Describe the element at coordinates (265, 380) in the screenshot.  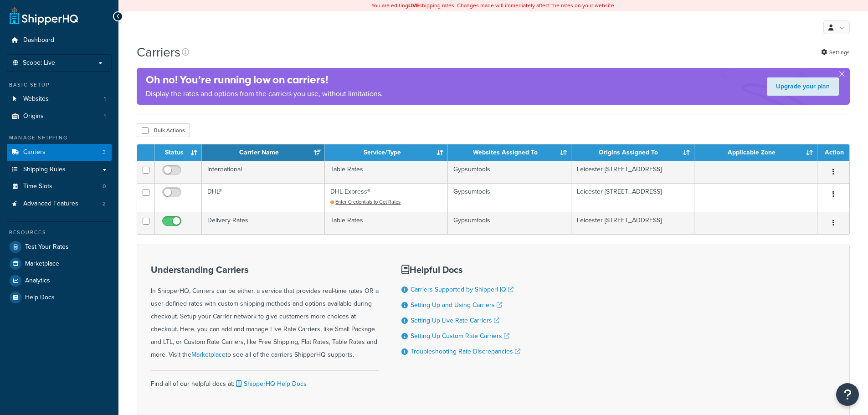
I see `div: Find all of our helpful docs at:` at that location.